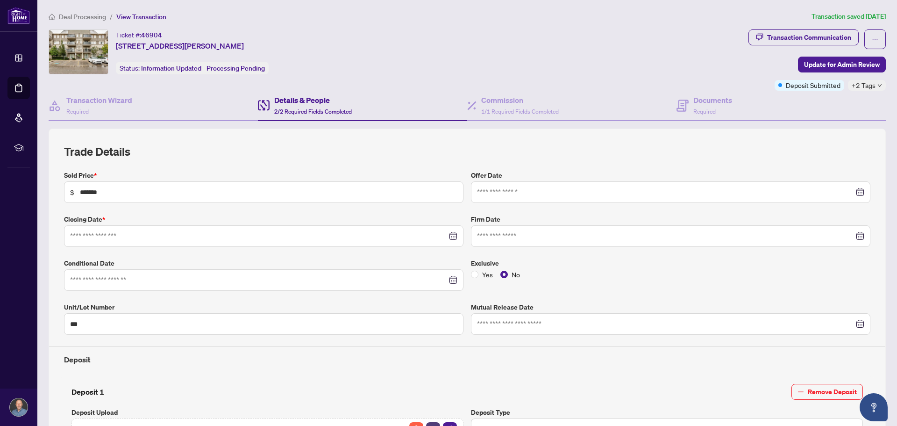 Image resolution: width=897 pixels, height=426 pixels. Describe the element at coordinates (192, 68) in the screenshot. I see `div: Status:` at that location.